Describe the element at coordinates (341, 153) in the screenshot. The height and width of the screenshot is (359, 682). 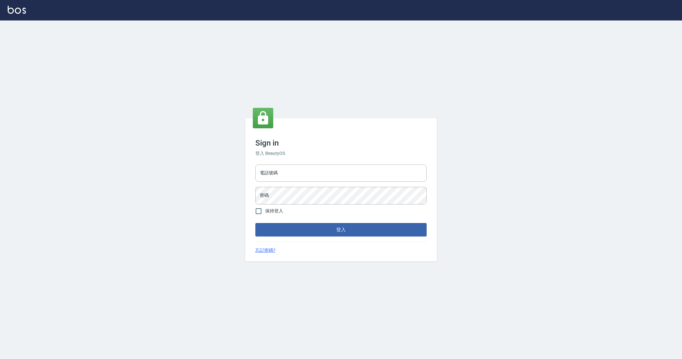
I see `h6: 登入 BeautyOS` at that location.